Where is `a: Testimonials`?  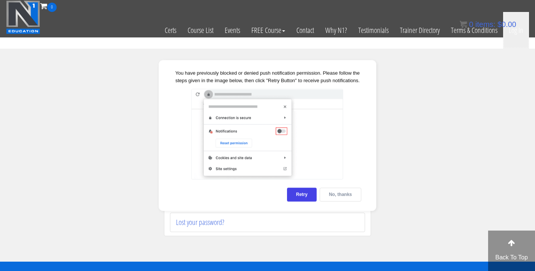 a: Testimonials is located at coordinates (373, 30).